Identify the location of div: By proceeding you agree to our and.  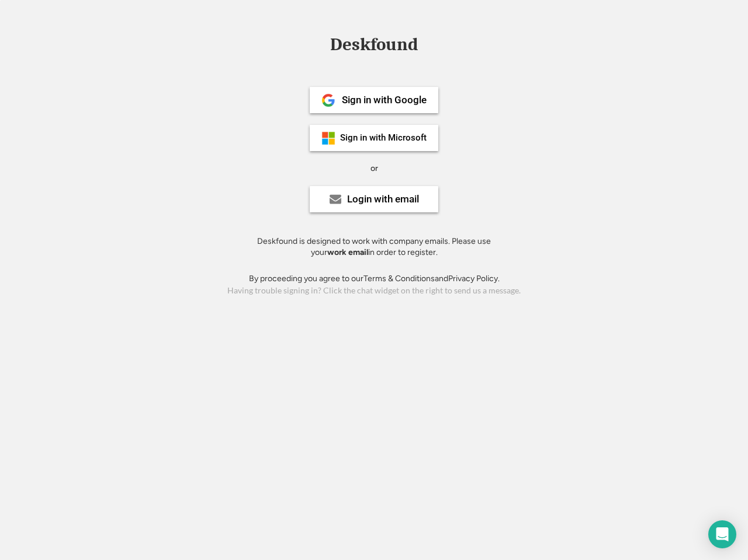
(374, 279).